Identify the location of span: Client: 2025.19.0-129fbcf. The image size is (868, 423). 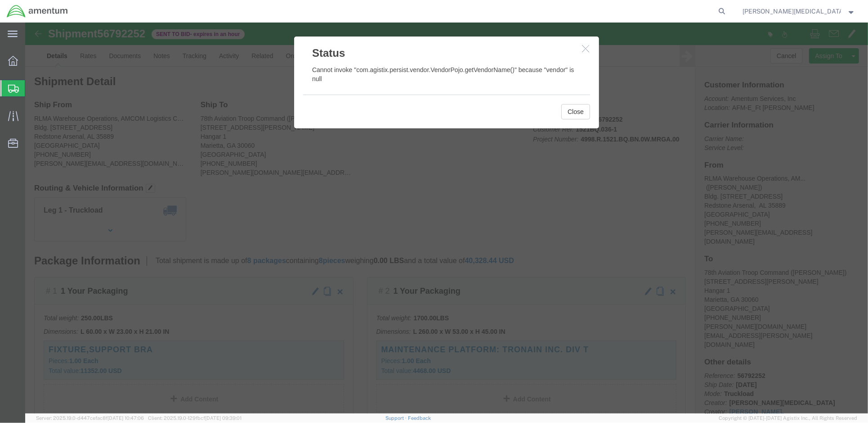
(195, 418).